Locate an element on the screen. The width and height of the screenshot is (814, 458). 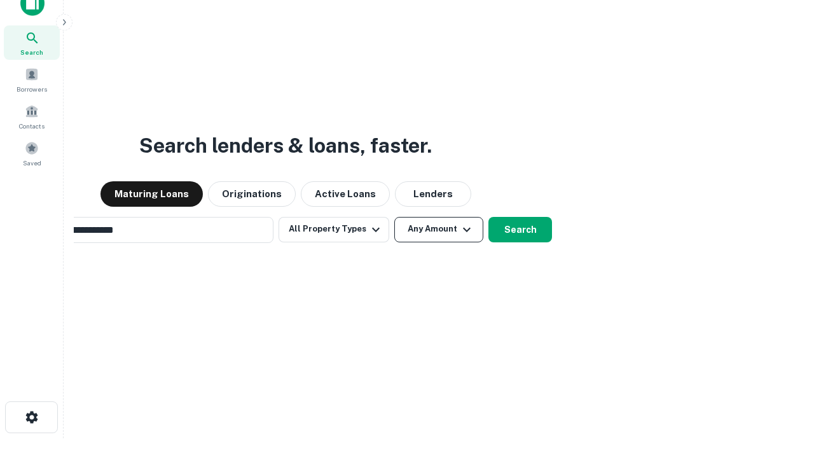
button: Search is located at coordinates (520, 230).